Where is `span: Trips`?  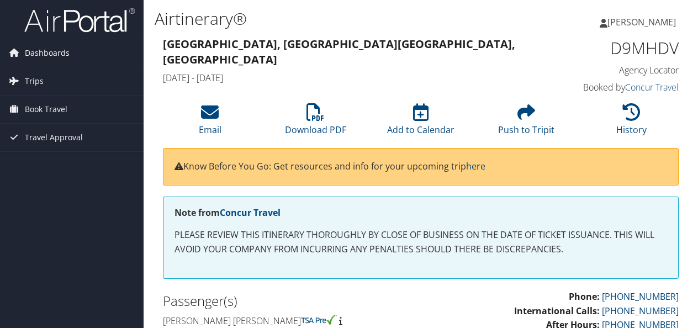
span: Trips is located at coordinates (34, 81).